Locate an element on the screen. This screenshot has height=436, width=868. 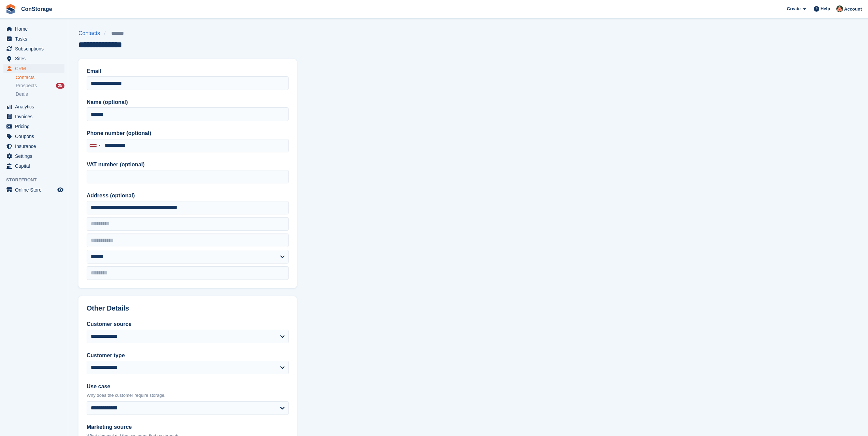
label: Email is located at coordinates (188, 71).